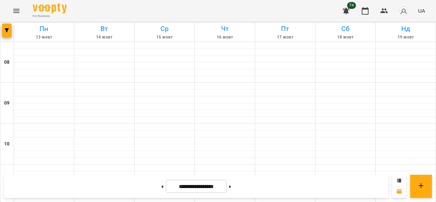  What do you see at coordinates (16, 11) in the screenshot?
I see `button: Menu` at bounding box center [16, 11].